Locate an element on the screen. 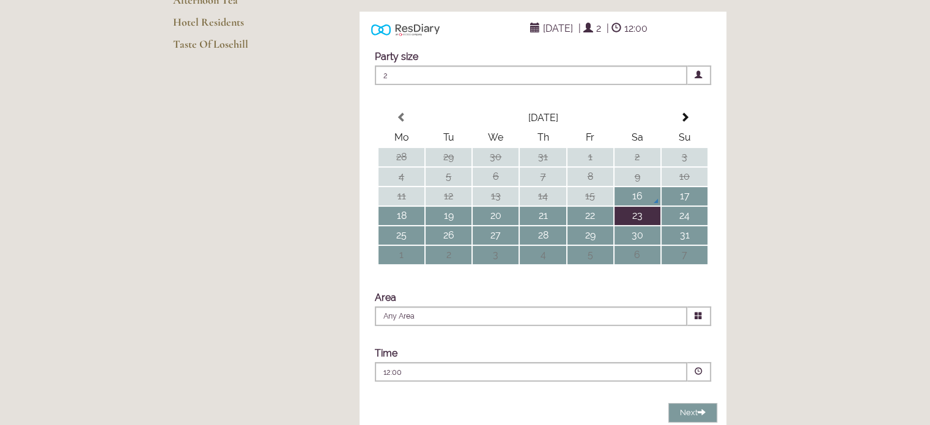 Image resolution: width=930 pixels, height=425 pixels. label: Area is located at coordinates (385, 297).